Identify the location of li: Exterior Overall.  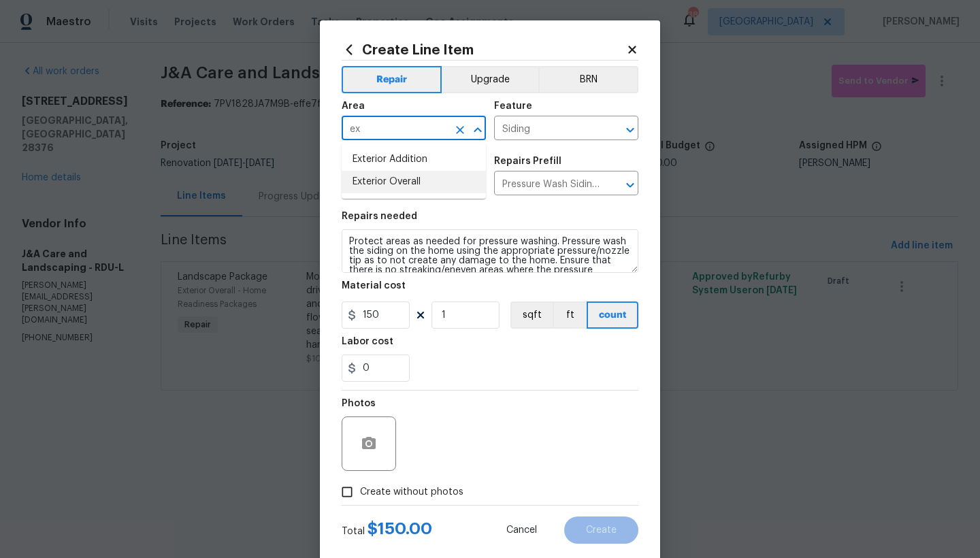
(413, 182).